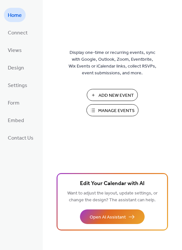  I want to click on span: Embed, so click(16, 121).